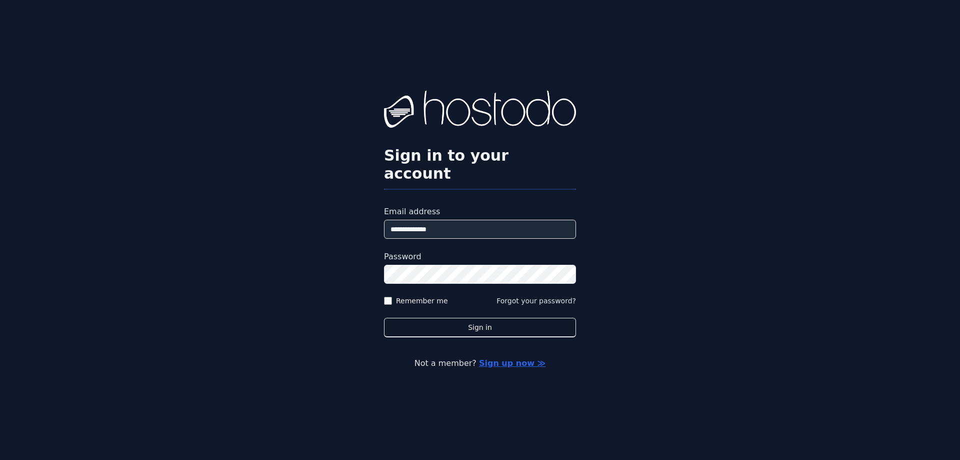 This screenshot has width=960, height=460. I want to click on img: Hostodo, so click(480, 111).